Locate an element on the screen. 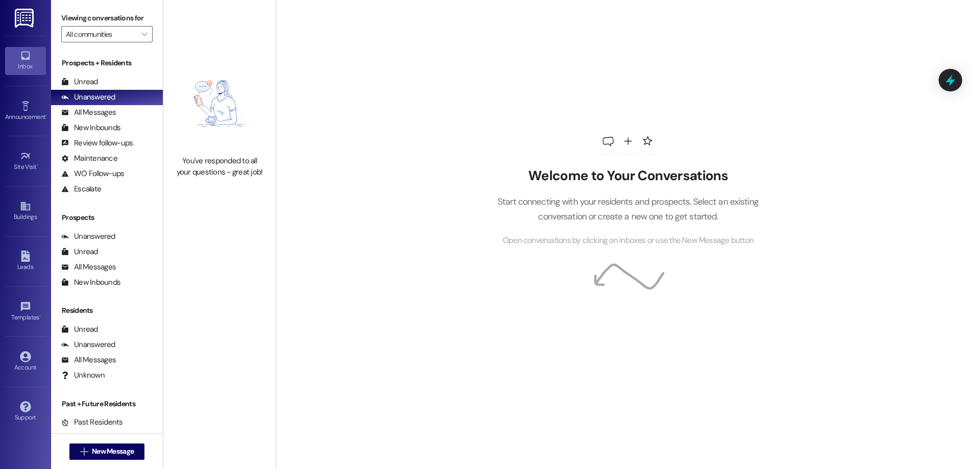 Image resolution: width=980 pixels, height=469 pixels. div: Prospects + Residents is located at coordinates (107, 63).